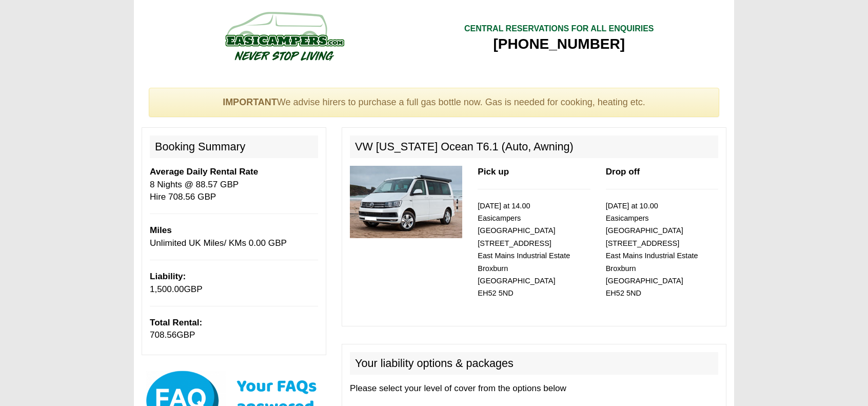  Describe the element at coordinates (406, 202) in the screenshot. I see `img: 315.jpg` at that location.